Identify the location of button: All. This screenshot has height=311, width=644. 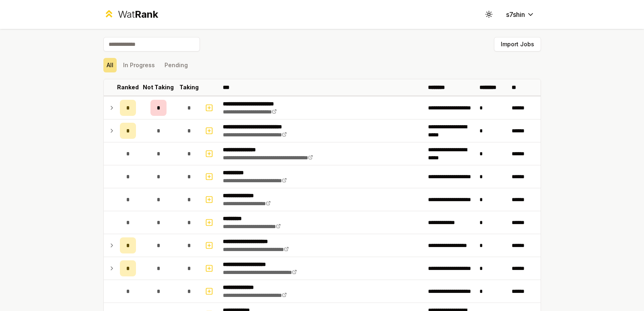
(110, 65).